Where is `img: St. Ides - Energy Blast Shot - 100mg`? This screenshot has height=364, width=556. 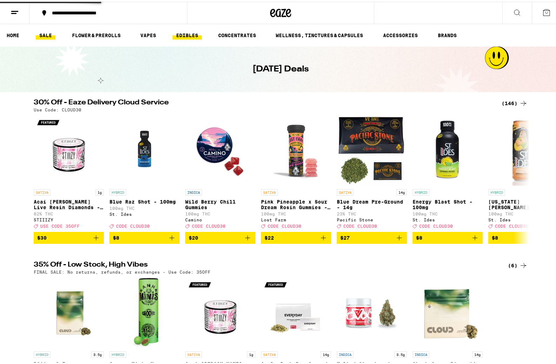
img: St. Ides - Energy Blast Shot - 100mg is located at coordinates (447, 149).